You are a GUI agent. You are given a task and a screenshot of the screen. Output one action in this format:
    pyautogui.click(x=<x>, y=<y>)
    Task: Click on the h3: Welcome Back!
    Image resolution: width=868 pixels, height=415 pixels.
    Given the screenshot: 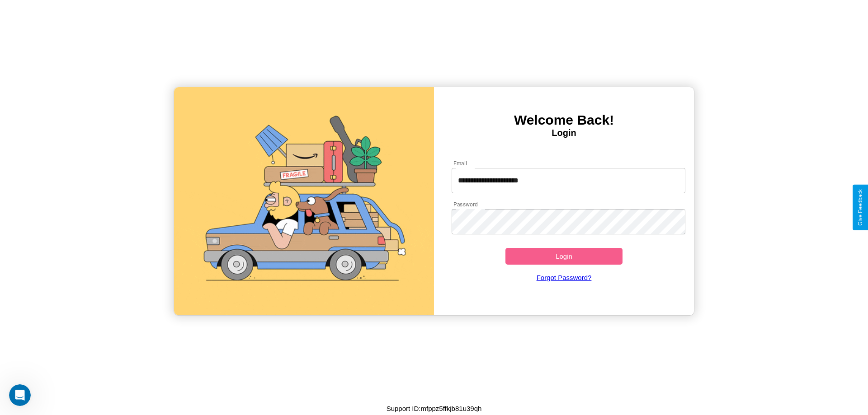 What is the action you would take?
    pyautogui.click(x=564, y=120)
    